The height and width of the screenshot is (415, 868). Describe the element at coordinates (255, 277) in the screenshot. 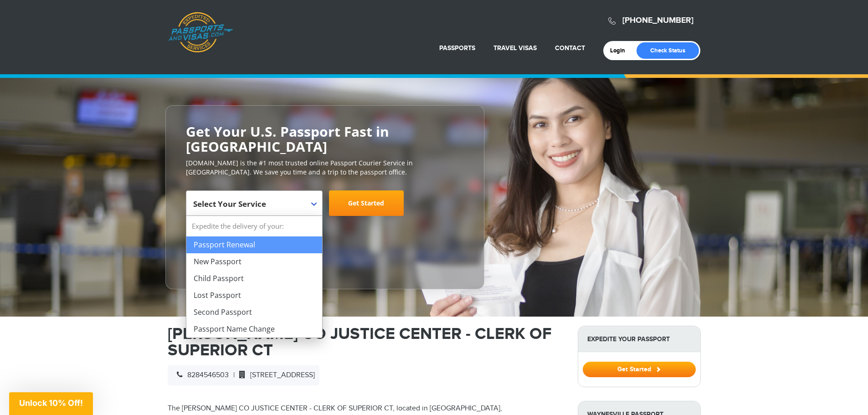

I see `li: Expedite the delivery of your:` at that location.